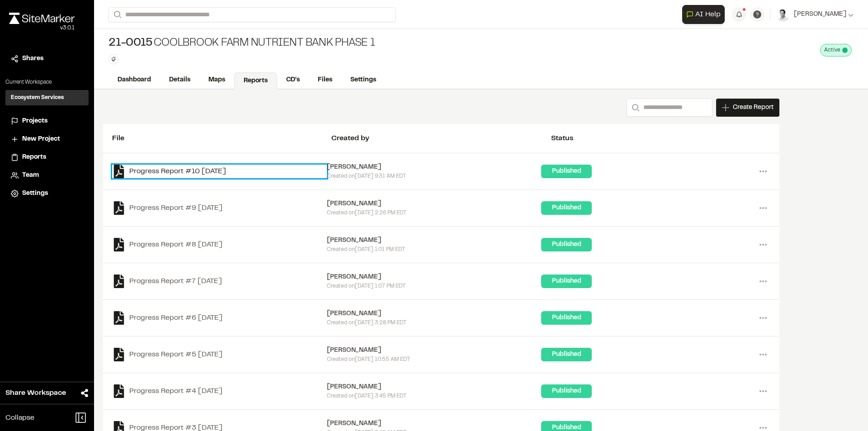 The height and width of the screenshot is (431, 868). Describe the element at coordinates (783, 15) in the screenshot. I see `img: User` at that location.